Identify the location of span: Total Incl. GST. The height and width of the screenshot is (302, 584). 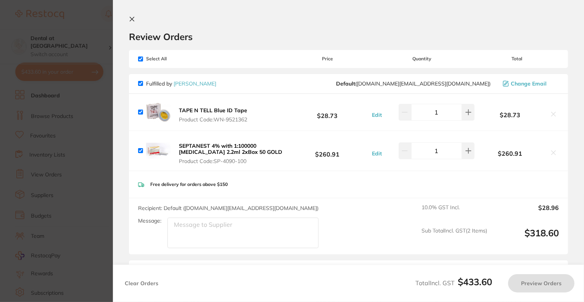
(454, 283).